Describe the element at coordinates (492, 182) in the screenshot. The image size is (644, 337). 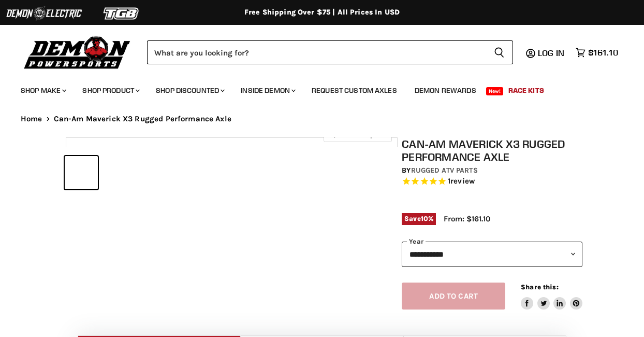
I see `span: Rated 5.0 out of 5 stars 1 reviews` at that location.